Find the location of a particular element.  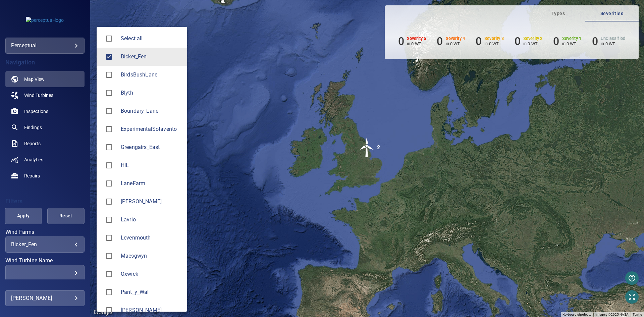

div: Wind Farms Spata is located at coordinates (151, 310).